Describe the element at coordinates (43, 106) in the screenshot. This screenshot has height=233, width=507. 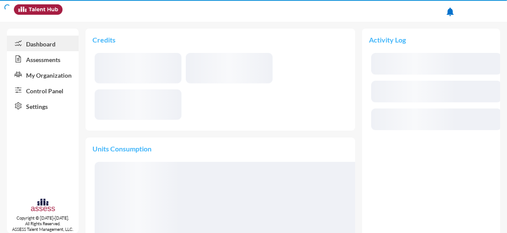
I see `a: Settings` at that location.